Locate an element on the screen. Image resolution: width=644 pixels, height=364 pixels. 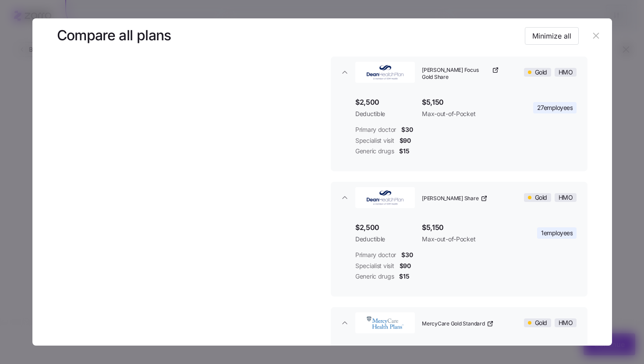
img: MercyCare Health Plans is located at coordinates (385, 323).